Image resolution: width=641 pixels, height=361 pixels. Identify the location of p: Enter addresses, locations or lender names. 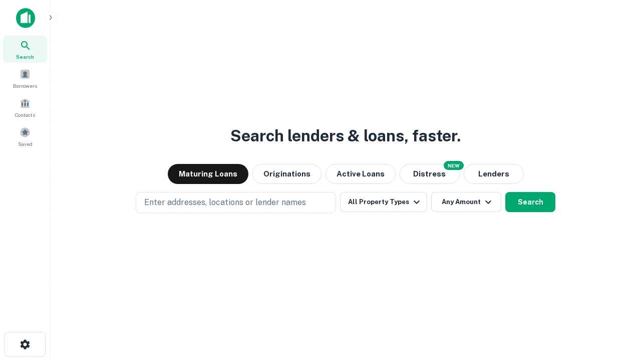
(225, 202).